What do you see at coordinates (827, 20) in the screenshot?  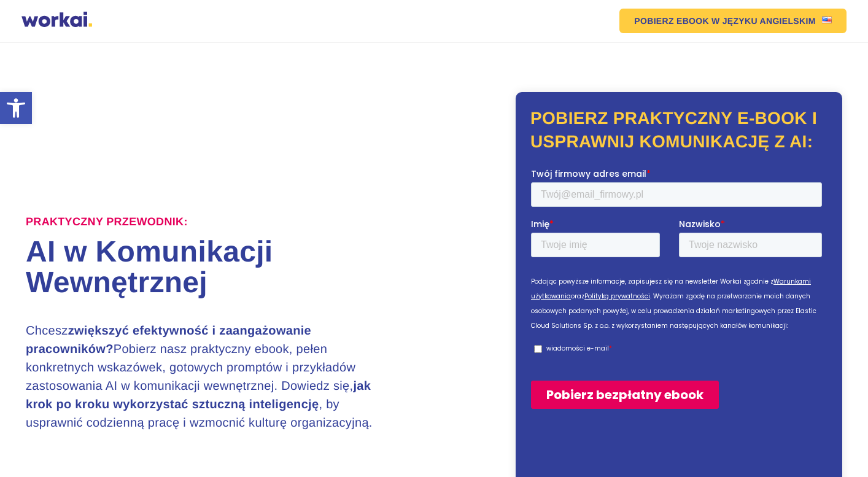 I see `img: US flag` at bounding box center [827, 20].